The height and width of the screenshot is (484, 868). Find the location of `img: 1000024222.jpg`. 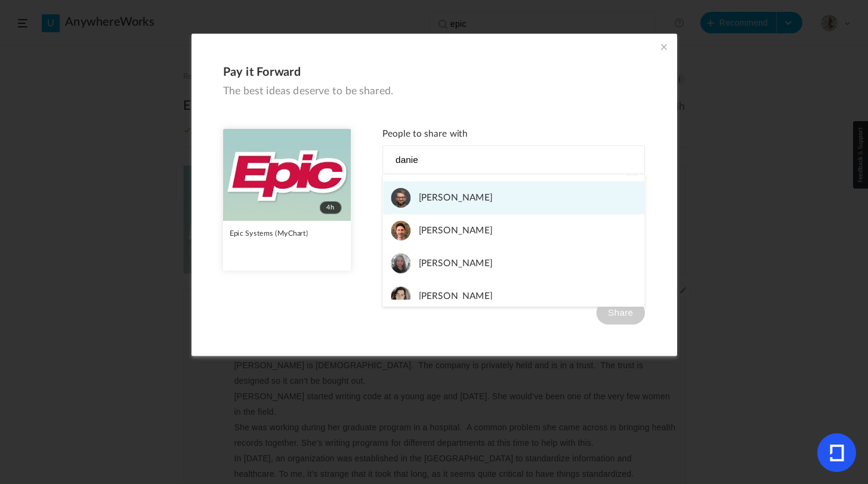

img: 1000024222.jpg is located at coordinates (400, 296).